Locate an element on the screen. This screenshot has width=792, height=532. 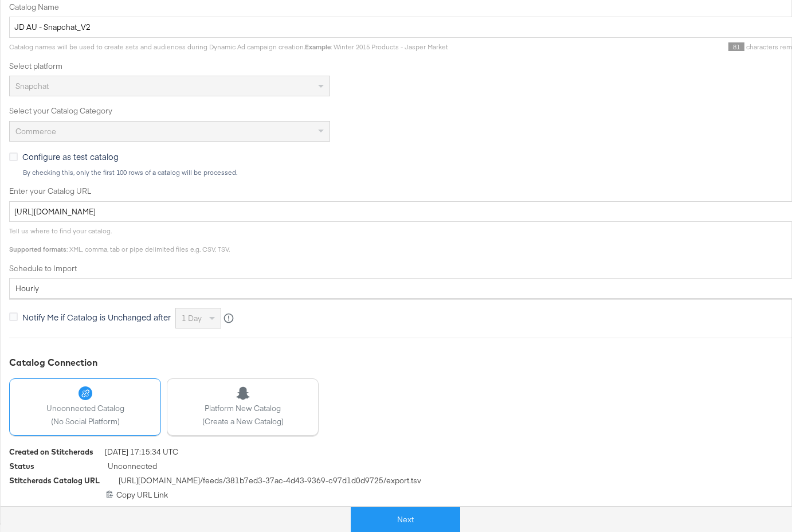
span: hourly is located at coordinates (27, 289).